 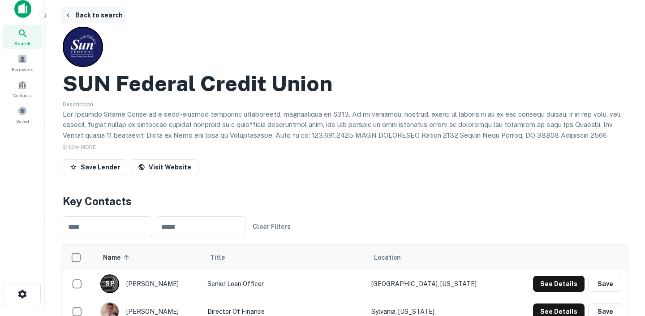 I want to click on span: Location, so click(x=387, y=258).